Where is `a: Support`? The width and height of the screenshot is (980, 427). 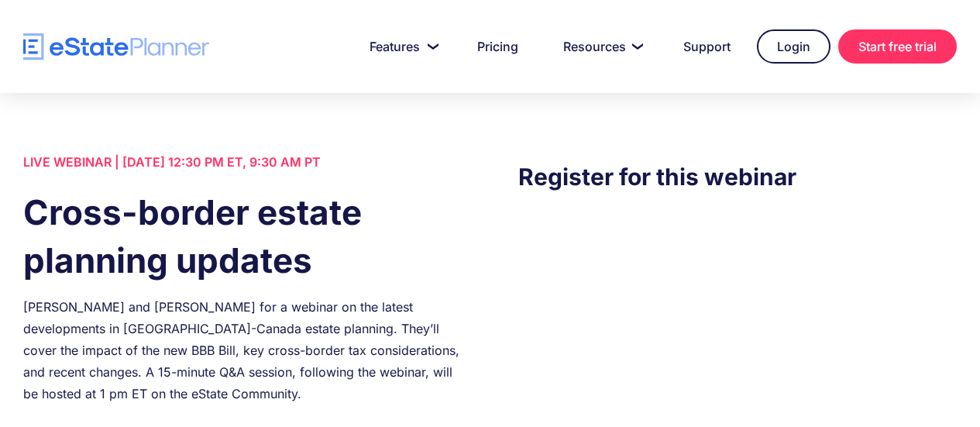
a: Support is located at coordinates (707, 47).